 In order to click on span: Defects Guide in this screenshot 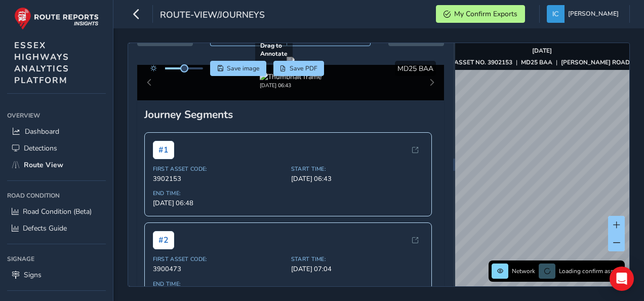, I will do `click(45, 228)`.